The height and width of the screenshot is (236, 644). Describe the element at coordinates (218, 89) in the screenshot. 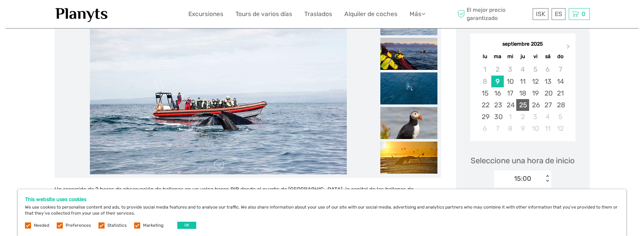

I see `img: 9f06410d4dff48a290290ffd1c01fc87_main_slider.jpg` at that location.